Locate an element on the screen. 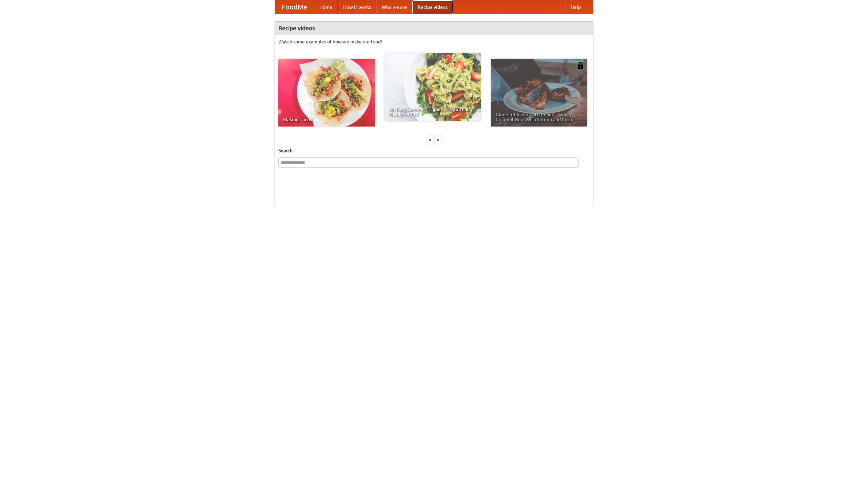 The height and width of the screenshot is (480, 868). a: Help is located at coordinates (576, 7).